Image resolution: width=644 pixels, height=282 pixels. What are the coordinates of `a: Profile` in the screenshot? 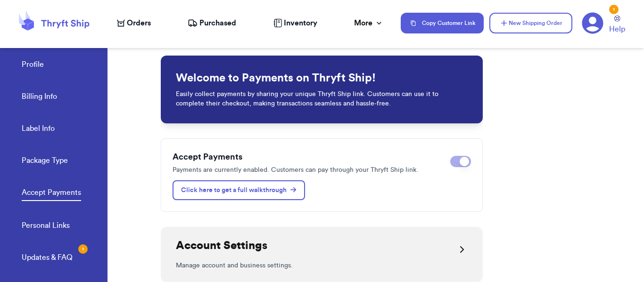 It's located at (33, 66).